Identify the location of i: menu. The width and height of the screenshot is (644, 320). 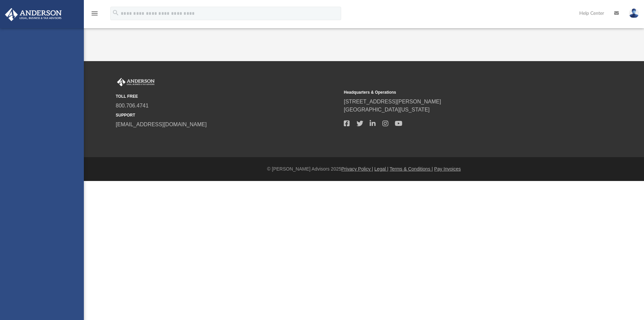
(94, 14).